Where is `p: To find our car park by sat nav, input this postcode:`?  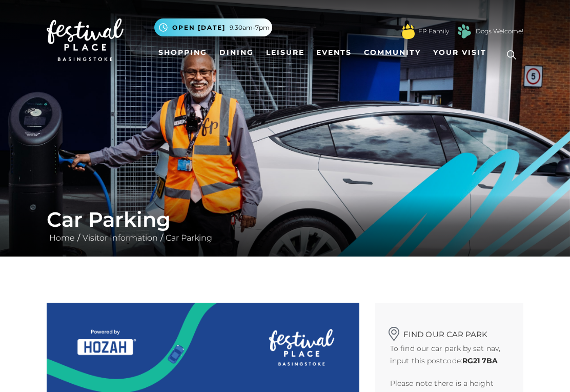 p: To find our car park by sat nav, input this postcode: is located at coordinates (449, 355).